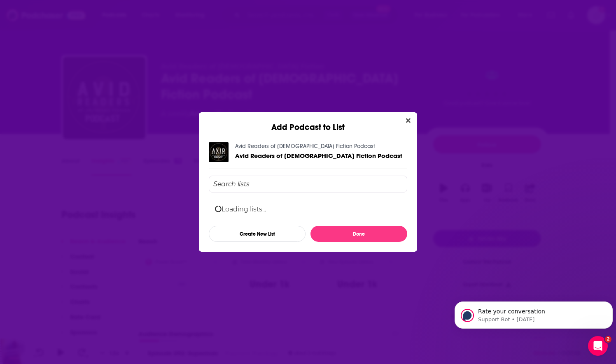 This screenshot has height=364, width=616. I want to click on img: Profile image for Support Bot, so click(16, 31).